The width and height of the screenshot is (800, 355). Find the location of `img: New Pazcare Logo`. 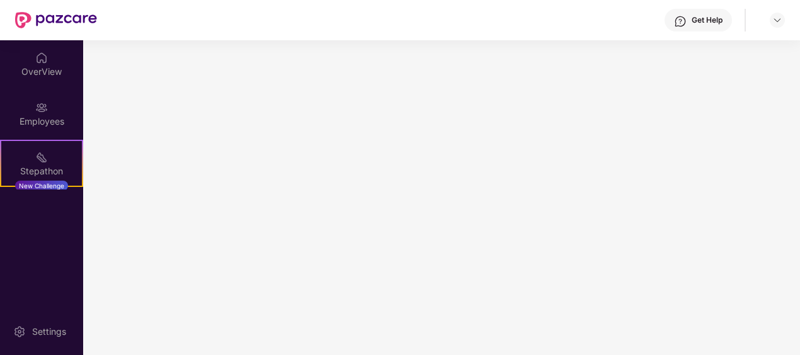

img: New Pazcare Logo is located at coordinates (56, 20).